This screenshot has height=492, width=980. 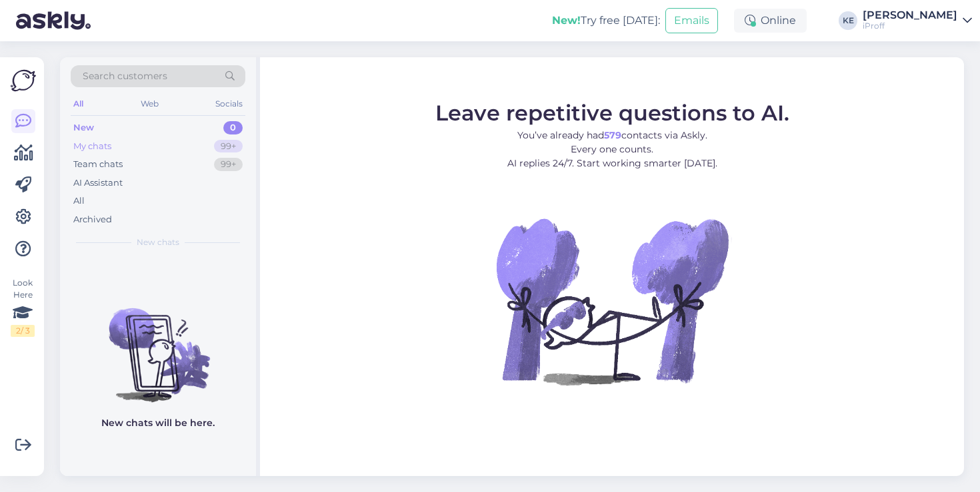 I want to click on img: Askly Logo, so click(x=23, y=80).